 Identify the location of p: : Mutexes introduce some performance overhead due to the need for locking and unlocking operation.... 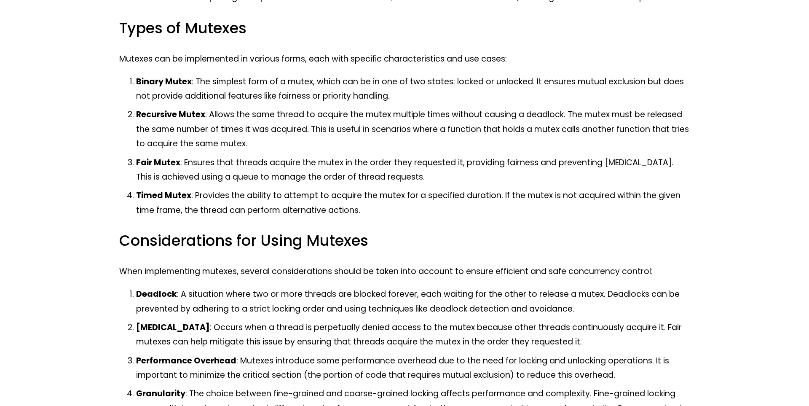
(413, 368).